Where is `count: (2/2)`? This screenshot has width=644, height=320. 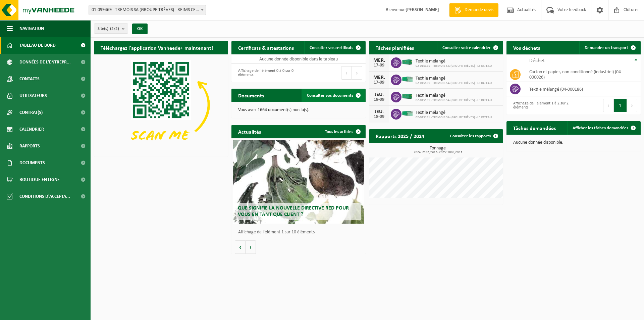 count: (2/2) is located at coordinates (114, 29).